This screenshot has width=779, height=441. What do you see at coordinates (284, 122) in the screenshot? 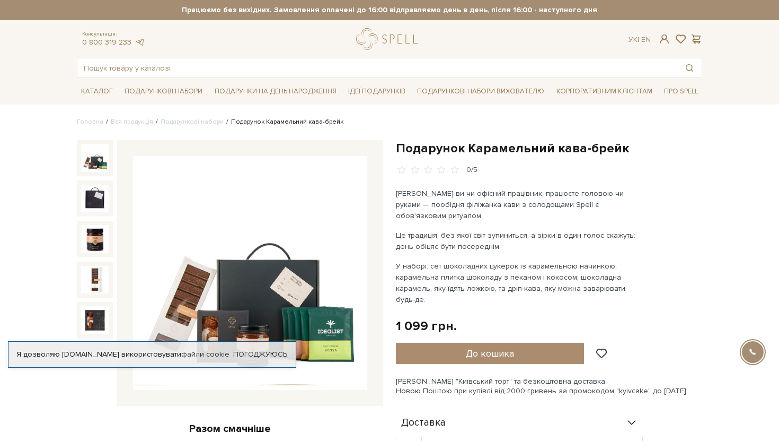
I see `li: Подарунок Карамельний кава-брейк` at bounding box center [284, 122].